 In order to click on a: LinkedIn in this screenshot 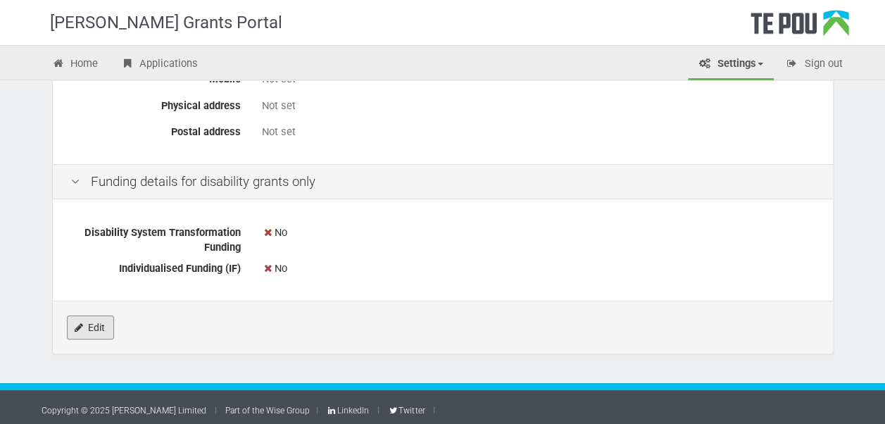, I will do `click(348, 410)`.